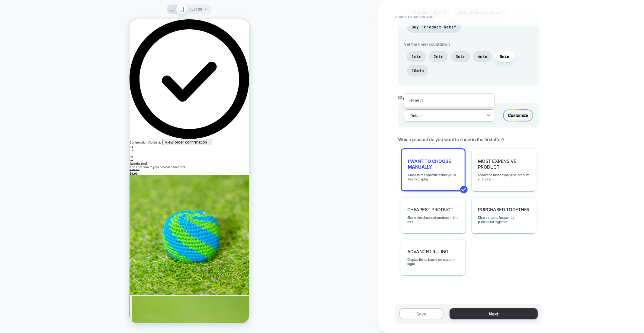 The height and width of the screenshot is (333, 644). What do you see at coordinates (414, 17) in the screenshot?
I see `button: < back to dashboard` at bounding box center [414, 17].